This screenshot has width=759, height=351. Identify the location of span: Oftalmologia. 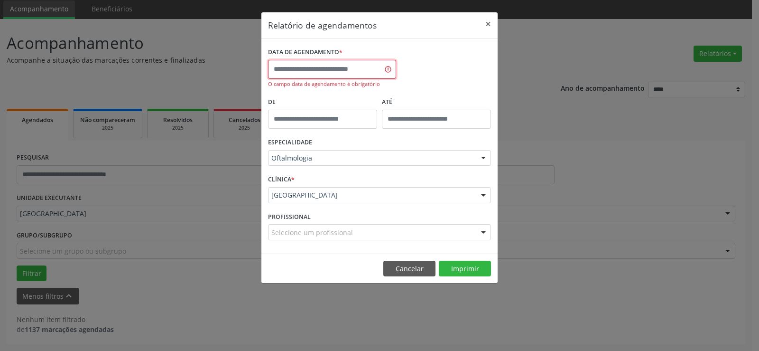
(372, 158).